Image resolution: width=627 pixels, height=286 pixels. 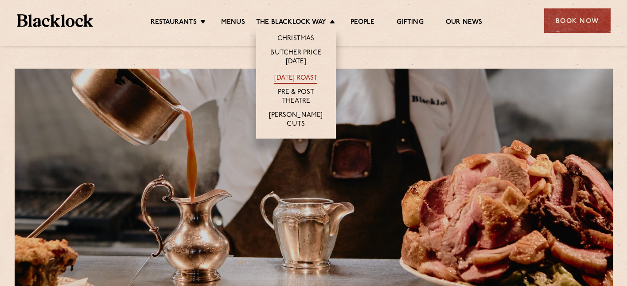 What do you see at coordinates (296, 39) in the screenshot?
I see `a: Christmas` at bounding box center [296, 39].